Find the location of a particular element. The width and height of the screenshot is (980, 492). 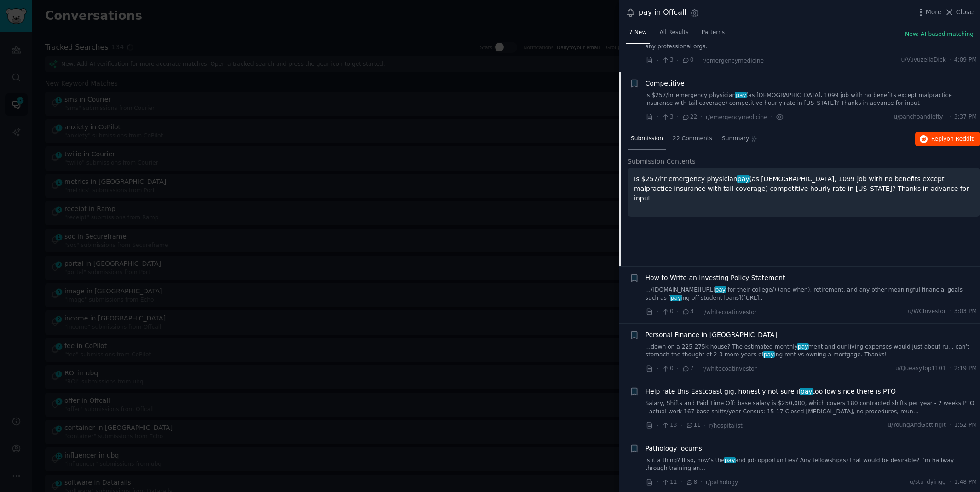

span: 13 is located at coordinates (669, 426).